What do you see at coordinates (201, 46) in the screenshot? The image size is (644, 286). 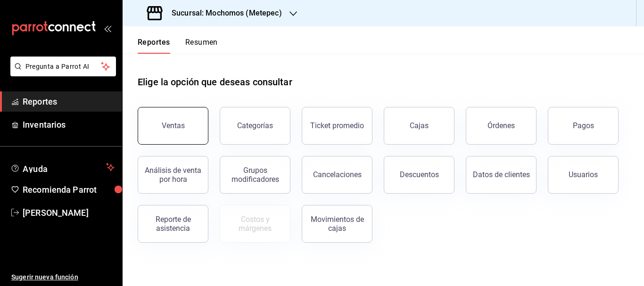 I see `button: Resumen` at bounding box center [201, 46].